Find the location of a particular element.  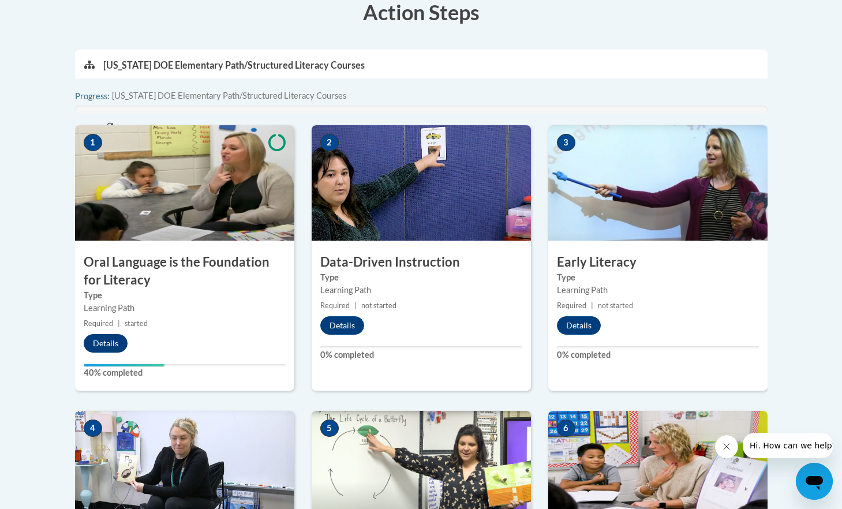

h3: Early Literacy is located at coordinates (658, 262).